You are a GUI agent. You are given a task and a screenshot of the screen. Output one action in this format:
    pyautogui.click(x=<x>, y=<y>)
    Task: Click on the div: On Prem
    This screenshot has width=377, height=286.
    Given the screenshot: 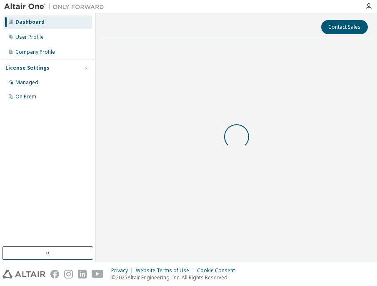 What is the action you would take?
    pyautogui.click(x=26, y=97)
    